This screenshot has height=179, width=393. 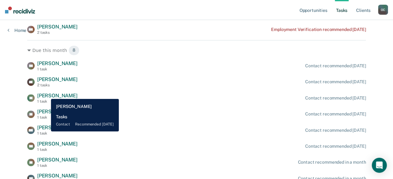 What do you see at coordinates (20, 10) in the screenshot?
I see `img: Recidiviz` at bounding box center [20, 10].